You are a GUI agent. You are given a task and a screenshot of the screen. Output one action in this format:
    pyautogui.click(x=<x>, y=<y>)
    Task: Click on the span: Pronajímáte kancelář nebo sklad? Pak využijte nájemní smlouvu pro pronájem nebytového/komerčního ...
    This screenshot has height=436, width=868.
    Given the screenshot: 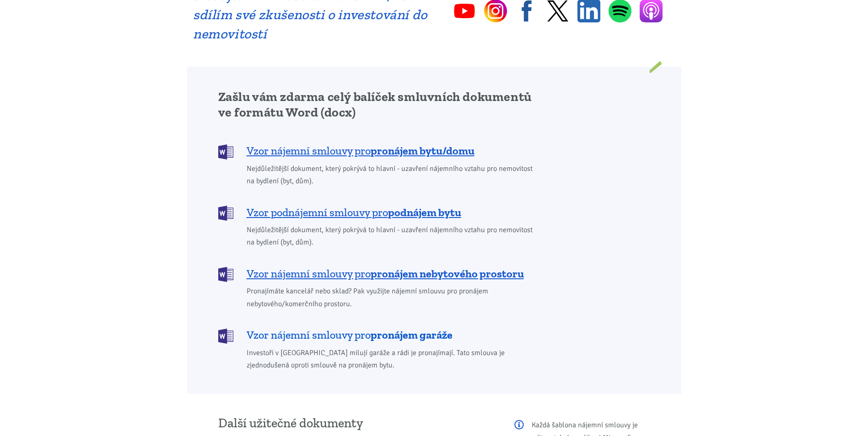 What is the action you would take?
    pyautogui.click(x=393, y=298)
    